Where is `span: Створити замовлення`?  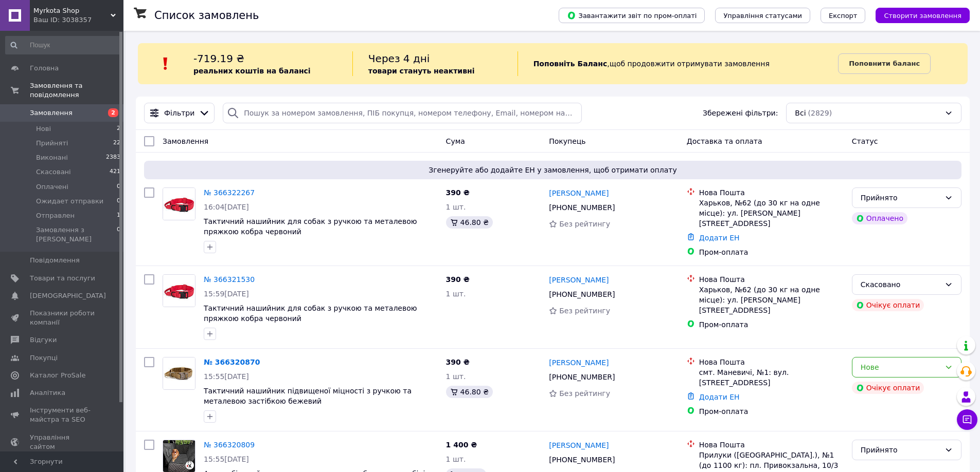
span: Створити замовлення is located at coordinates (922, 16).